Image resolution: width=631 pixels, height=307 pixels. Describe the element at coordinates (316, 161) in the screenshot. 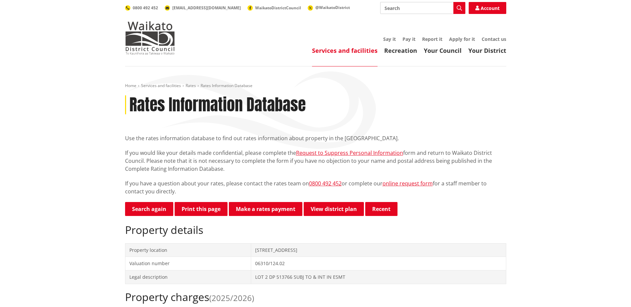

I see `p: If you would like your details made confidential, please complete the form and return to Waikato ...` at that location.